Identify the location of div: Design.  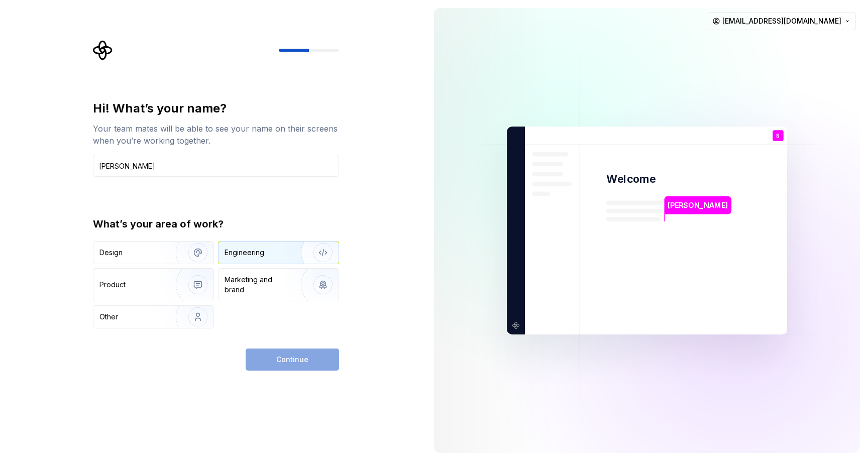
(111, 252).